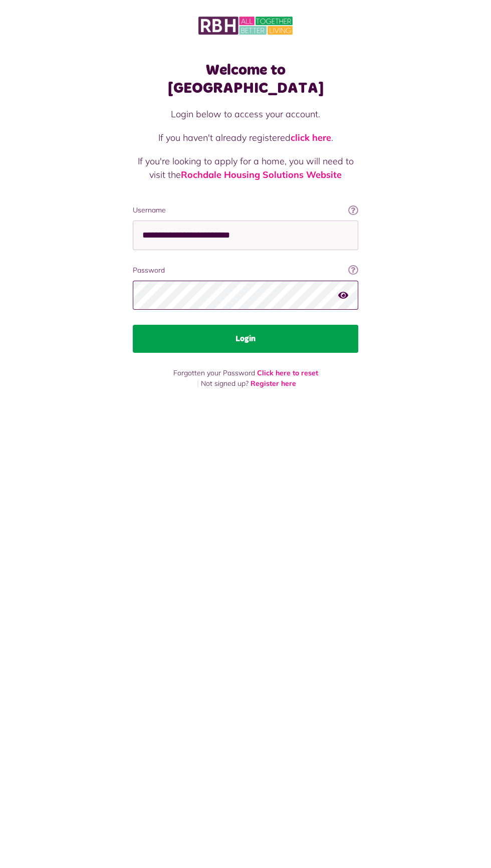 This screenshot has height=868, width=491. Describe the element at coordinates (246, 339) in the screenshot. I see `button: Login` at that location.